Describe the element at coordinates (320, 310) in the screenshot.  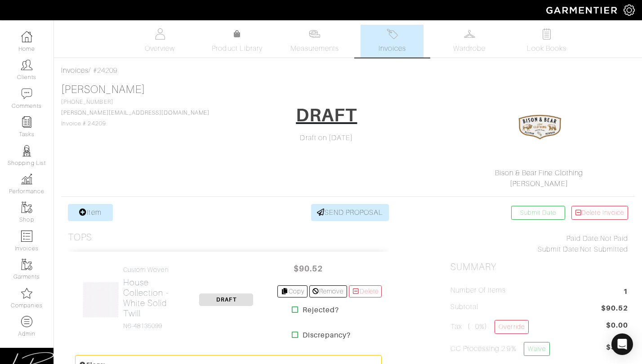
I see `strong: Rejected?` at that location.